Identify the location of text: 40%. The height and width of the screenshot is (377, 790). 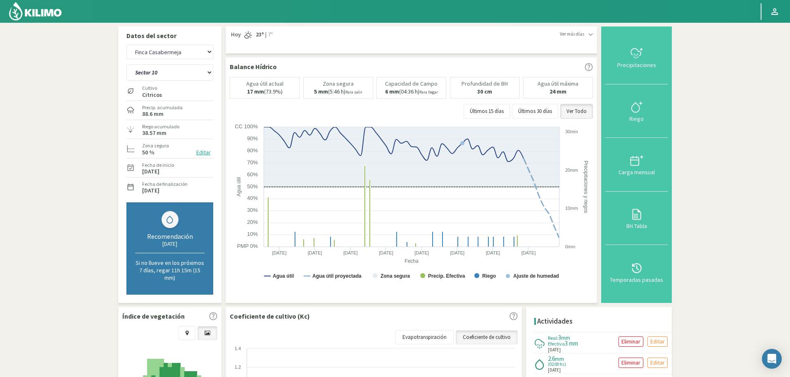
(253, 198).